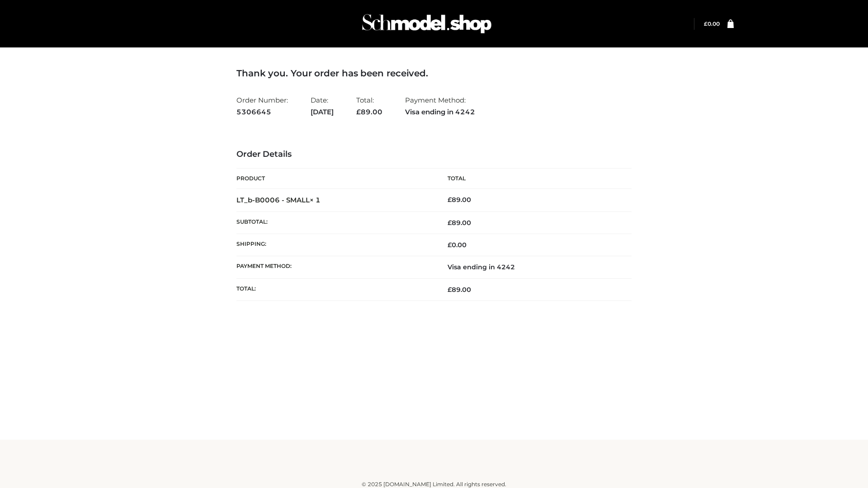  Describe the element at coordinates (335, 222) in the screenshot. I see `th: Subtotal:` at that location.